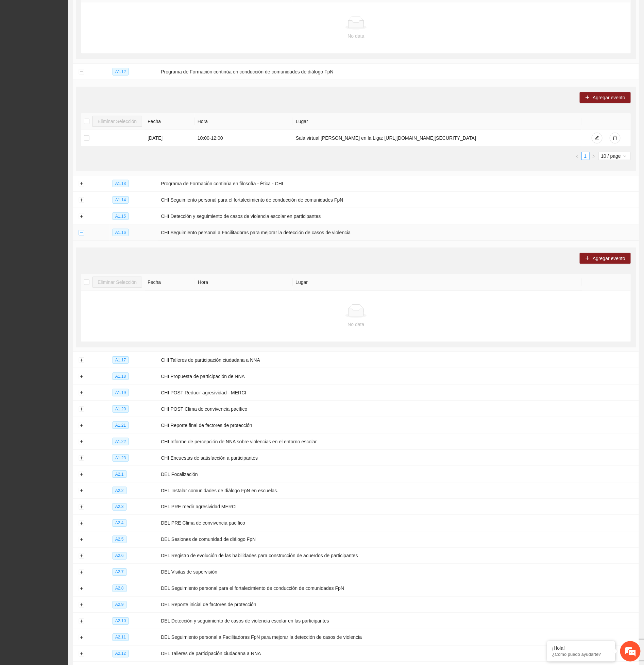  Describe the element at coordinates (399, 572) in the screenshot. I see `td: DEL Visitas de supervisión` at that location.